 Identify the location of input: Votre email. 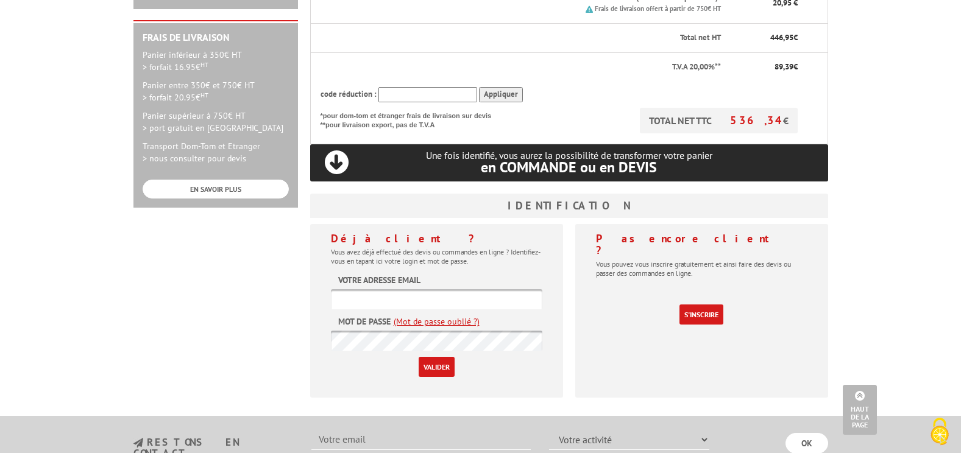
(421, 440).